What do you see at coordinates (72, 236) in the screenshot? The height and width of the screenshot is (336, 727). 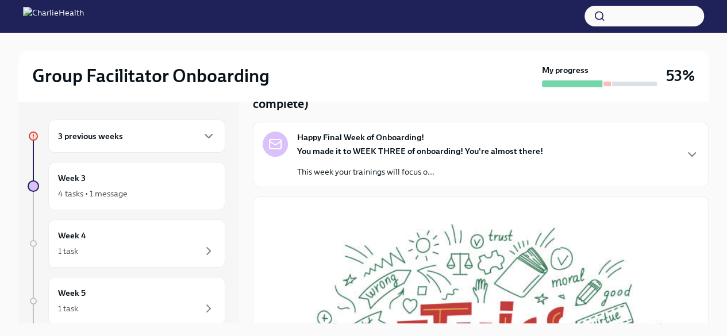 I see `h6: Week 4` at bounding box center [72, 236].